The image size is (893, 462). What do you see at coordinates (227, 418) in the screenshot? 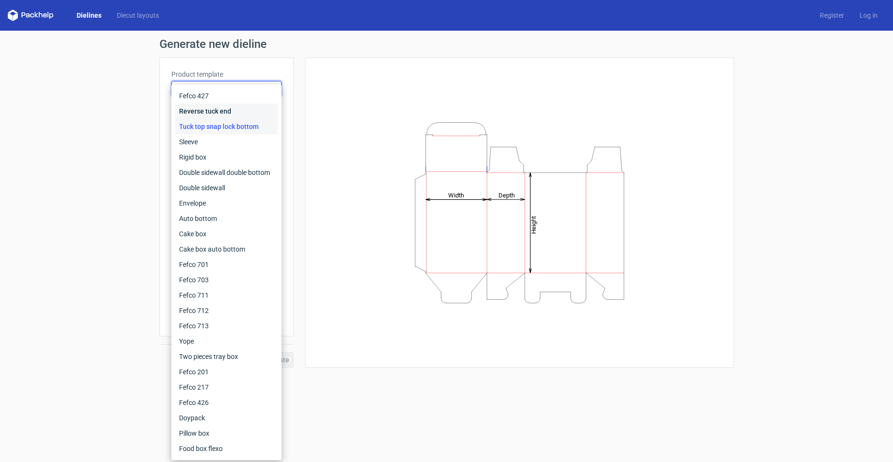
I see `div: Doypack` at bounding box center [227, 418].